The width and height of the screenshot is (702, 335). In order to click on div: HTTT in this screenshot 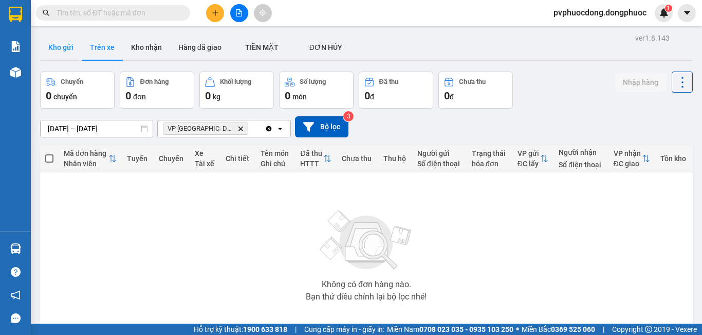, I will do `click(312, 164)`.